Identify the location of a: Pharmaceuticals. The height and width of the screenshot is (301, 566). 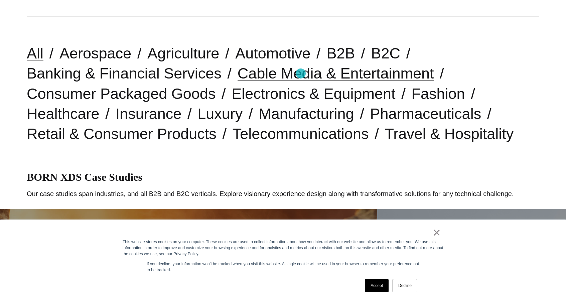
(426, 114).